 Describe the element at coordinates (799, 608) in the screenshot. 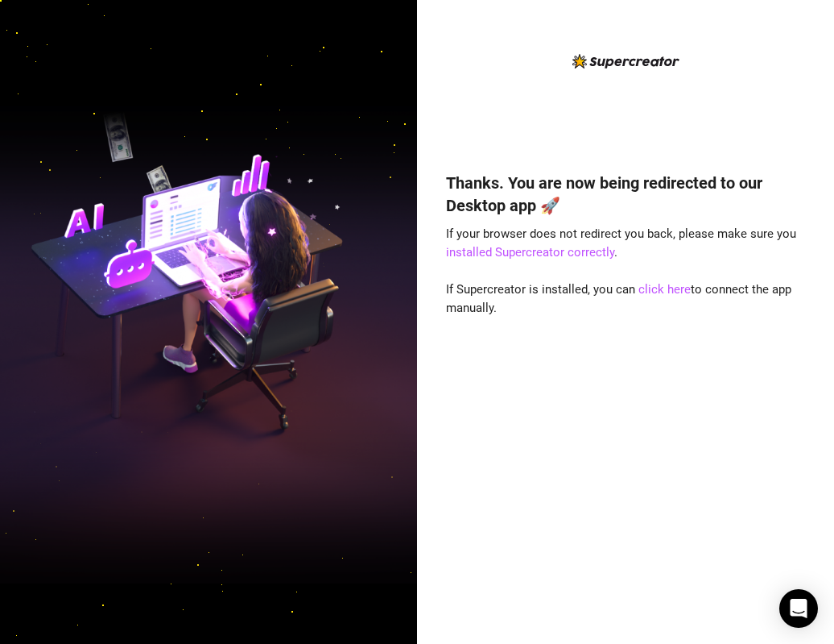

I see `div: Open Intercom Messenger` at that location.